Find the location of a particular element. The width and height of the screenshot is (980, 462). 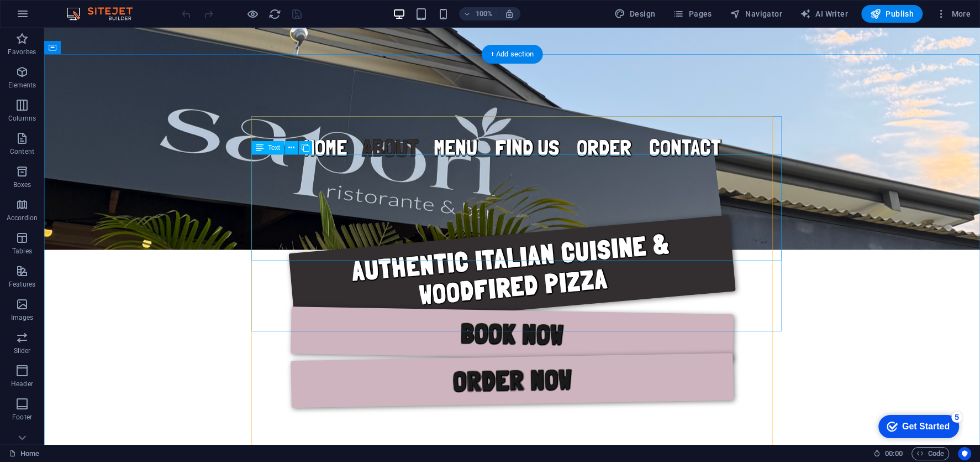

span: AI Writer is located at coordinates (823, 14).